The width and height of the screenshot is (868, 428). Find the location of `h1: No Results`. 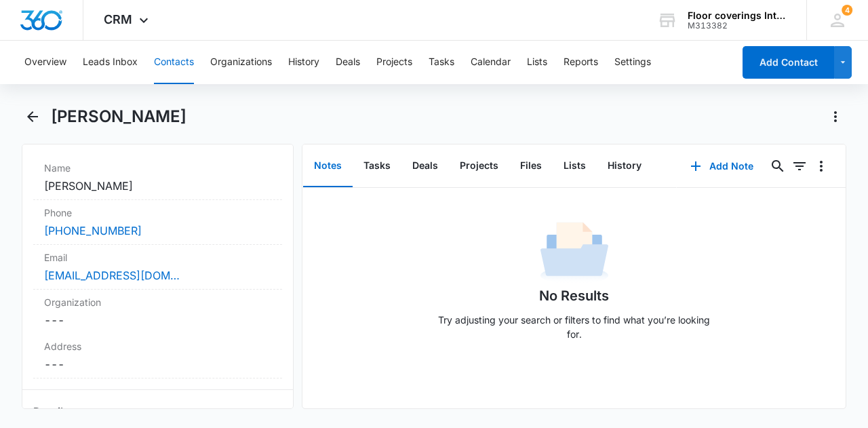

h1: No Results is located at coordinates (574, 296).